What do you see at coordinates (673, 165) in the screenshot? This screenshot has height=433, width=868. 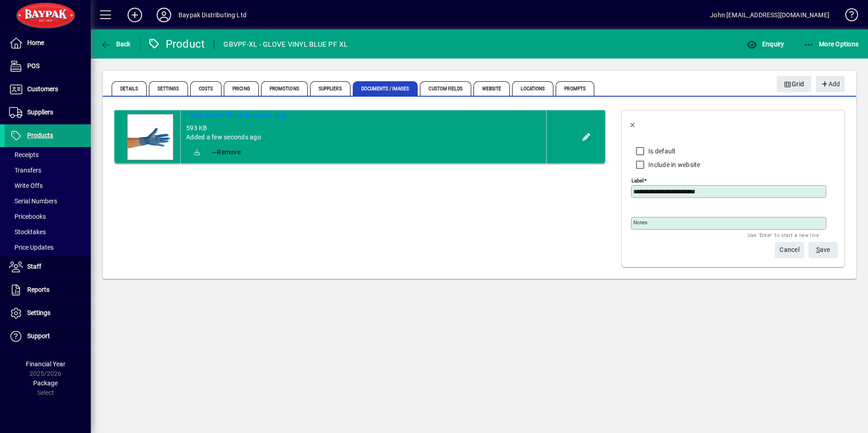 I see `label: Include in website` at bounding box center [673, 165].